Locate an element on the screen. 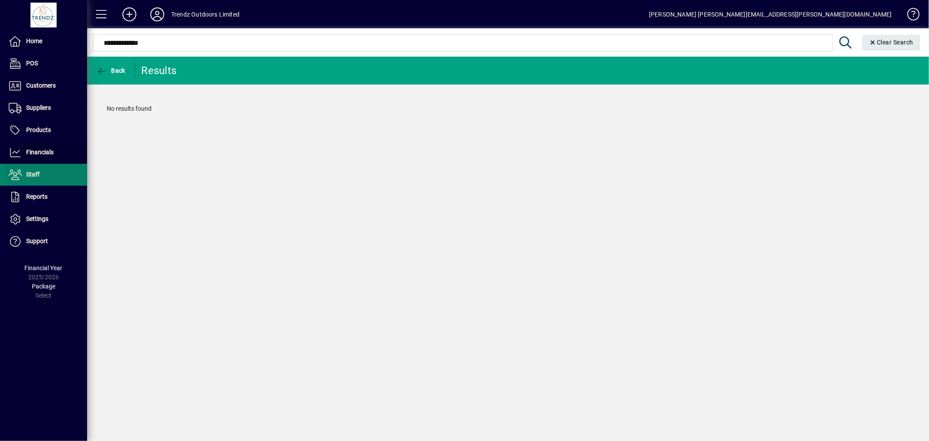 This screenshot has width=929, height=441. a: Financials is located at coordinates (46, 153).